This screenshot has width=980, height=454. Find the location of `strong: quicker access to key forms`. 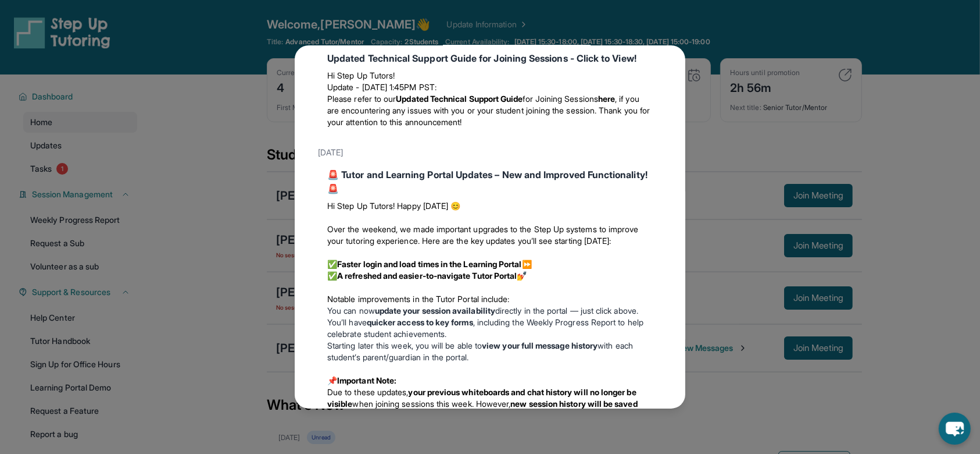

strong: quicker access to key forms is located at coordinates (419, 321).